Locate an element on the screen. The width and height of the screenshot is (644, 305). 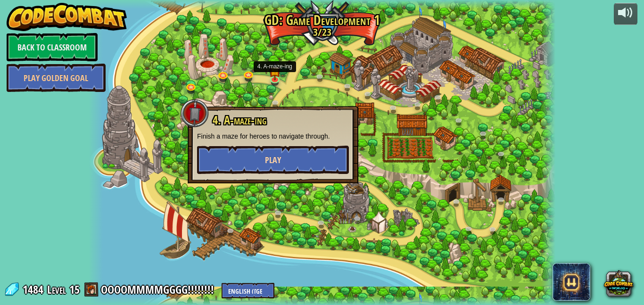
img: CodeCombat - Learn how to code by playing a game is located at coordinates (67, 17).